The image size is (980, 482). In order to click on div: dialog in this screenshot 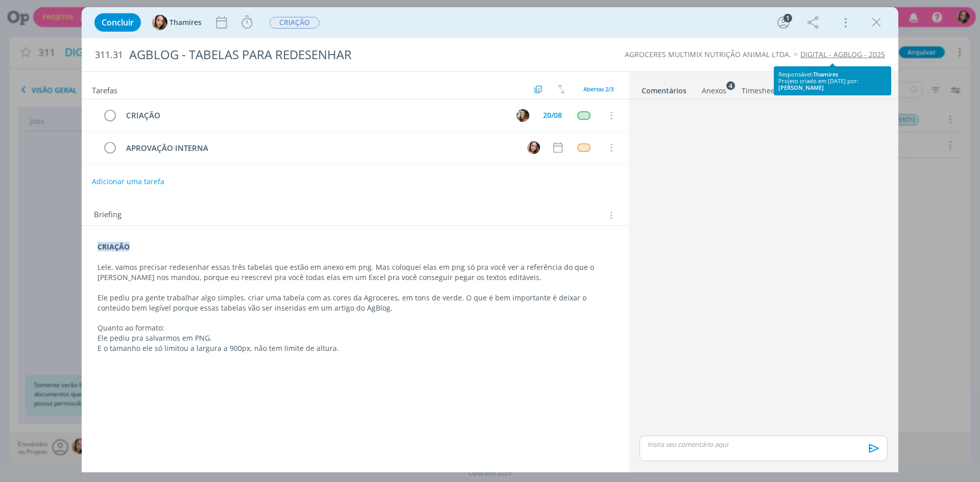, I will do `click(490, 240)`.